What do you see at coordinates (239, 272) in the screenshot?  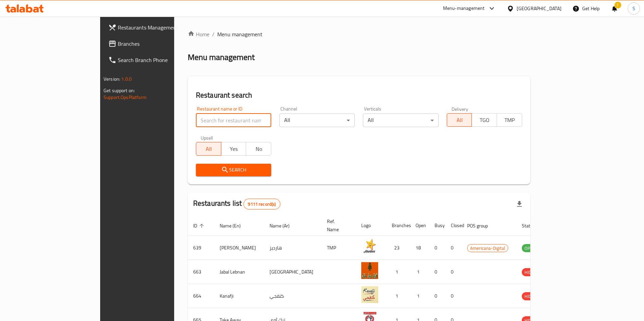 I see `td: Jabal Lebnan` at bounding box center [239, 272].